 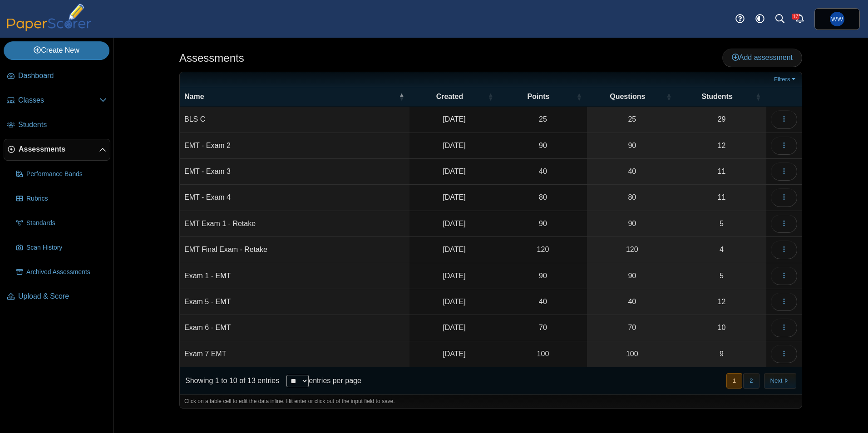 I want to click on td: 70, so click(x=542, y=328).